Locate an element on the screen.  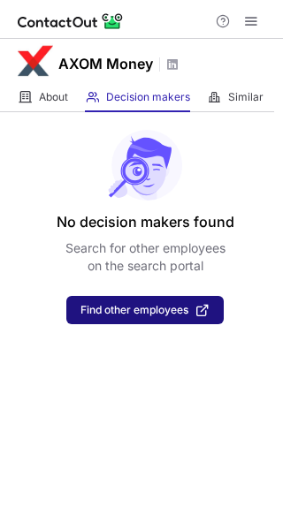
h1: AXOM Money is located at coordinates (105, 64).